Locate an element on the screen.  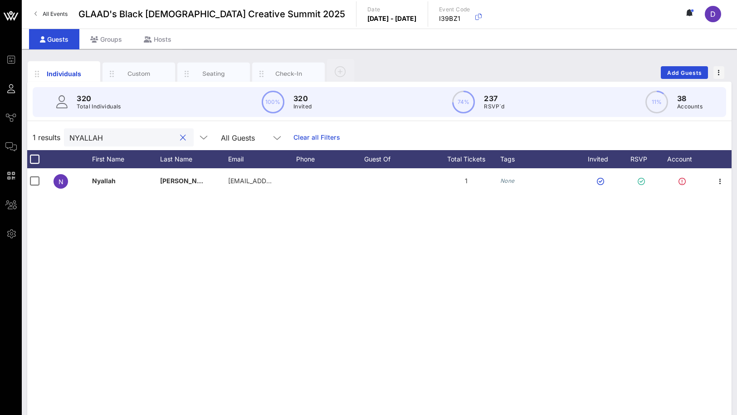
div: Account is located at coordinates (684, 159).